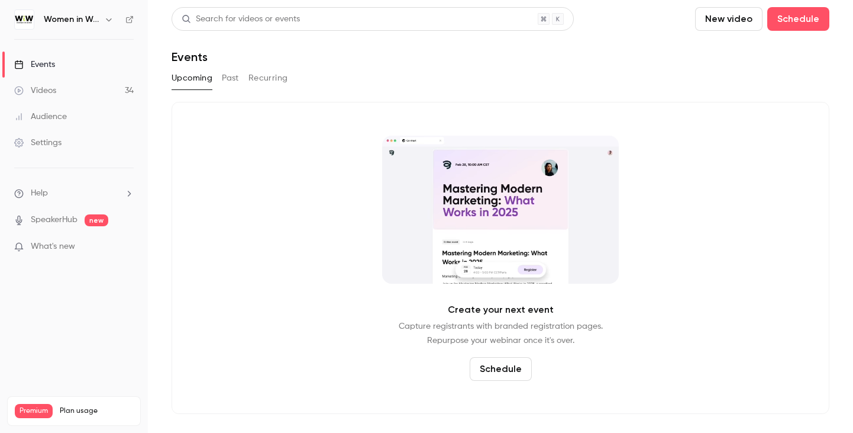 This screenshot has width=853, height=433. Describe the element at coordinates (268, 78) in the screenshot. I see `button: Recurring` at that location.